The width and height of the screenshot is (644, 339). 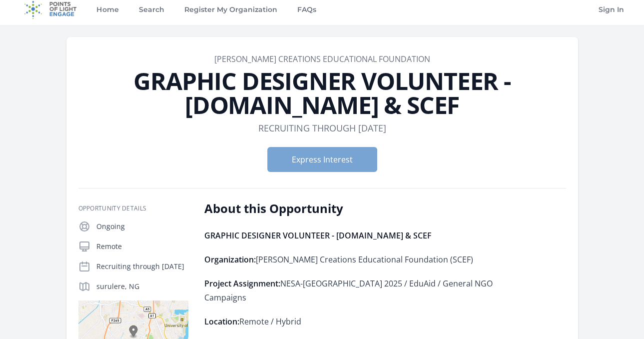 I want to click on p: Ongoing, so click(x=143, y=226).